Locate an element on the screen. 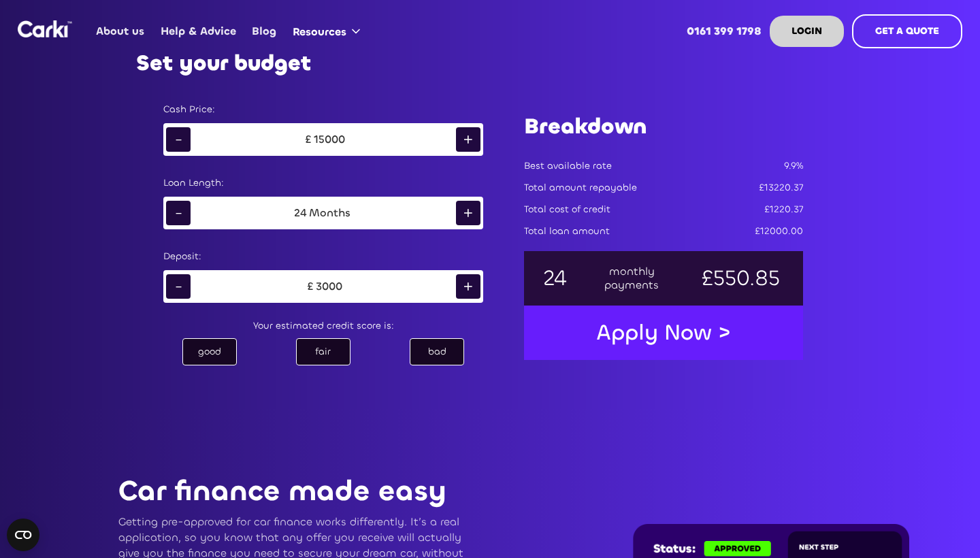 Image resolution: width=980 pixels, height=558 pixels. p: Car finance made easy is located at coordinates (295, 491).